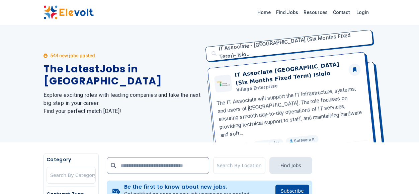 This screenshot has height=194, width=419. What do you see at coordinates (287, 12) in the screenshot?
I see `a: Find Jobs` at bounding box center [287, 12].